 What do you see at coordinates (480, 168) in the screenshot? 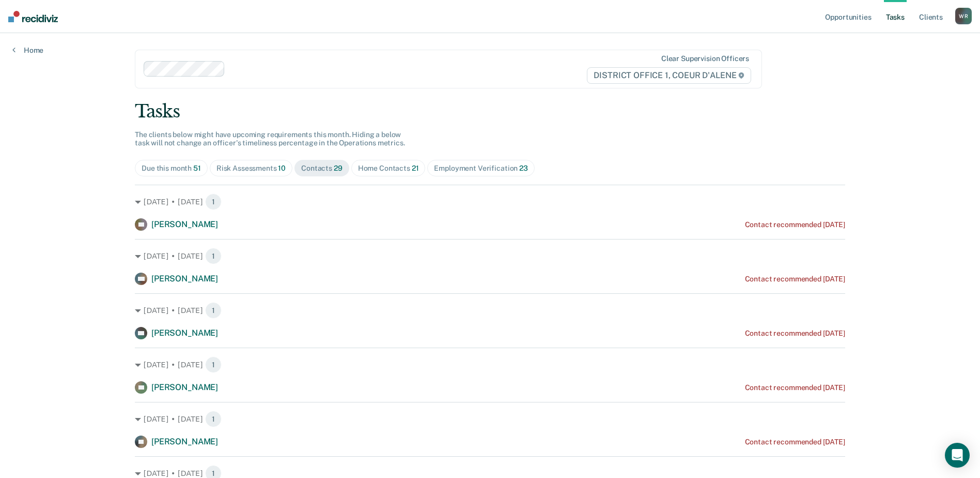
I see `div: Employment Verification` at bounding box center [480, 168].